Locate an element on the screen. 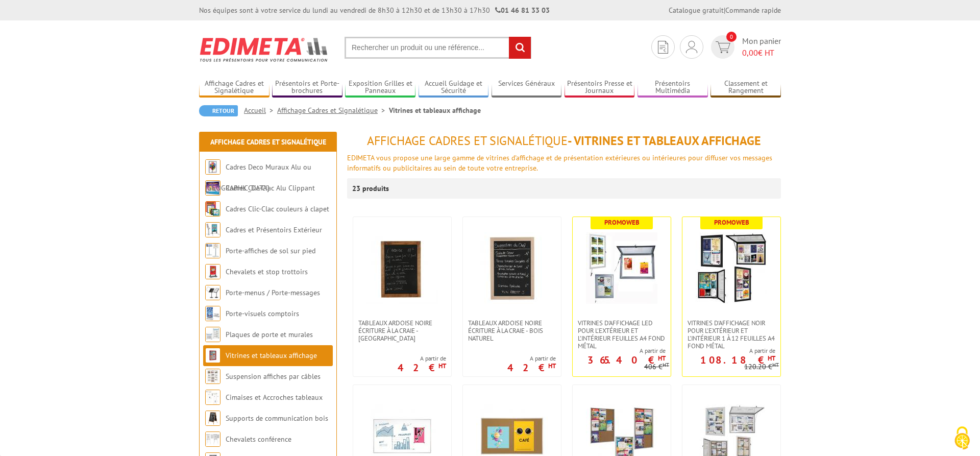 This screenshot has height=456, width=980. p: EDIMETA vous propose une large gamme de vitrines d'affichage et de présentation extérieures ou in... is located at coordinates (564, 162).